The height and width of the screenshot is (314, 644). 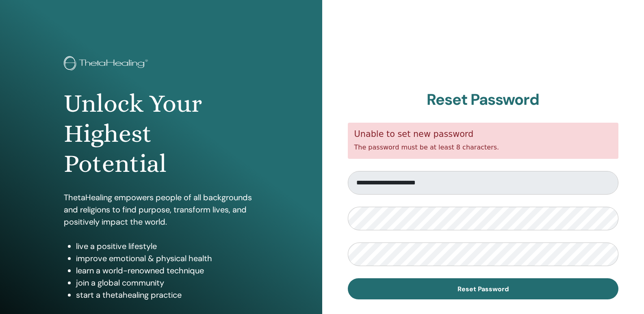 I want to click on div: The password must be at least 8 characters., so click(x=483, y=140).